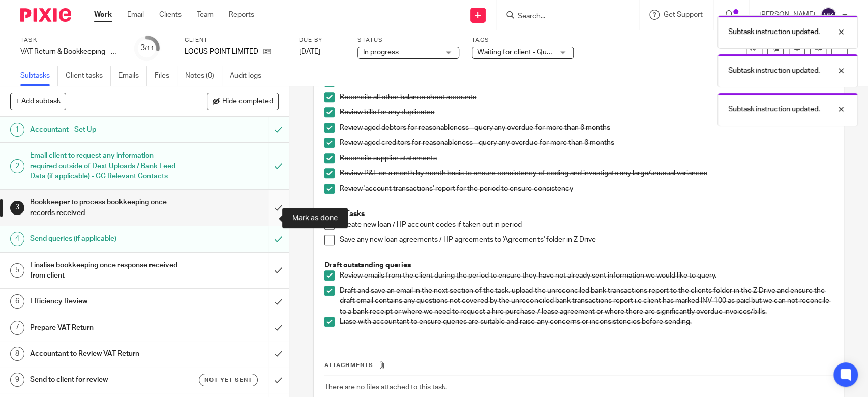 The width and height of the screenshot is (868, 397). I want to click on p: Save any new loan agreements / HP agreements to 'Agreements' folder in Z Drive, so click(586, 240).